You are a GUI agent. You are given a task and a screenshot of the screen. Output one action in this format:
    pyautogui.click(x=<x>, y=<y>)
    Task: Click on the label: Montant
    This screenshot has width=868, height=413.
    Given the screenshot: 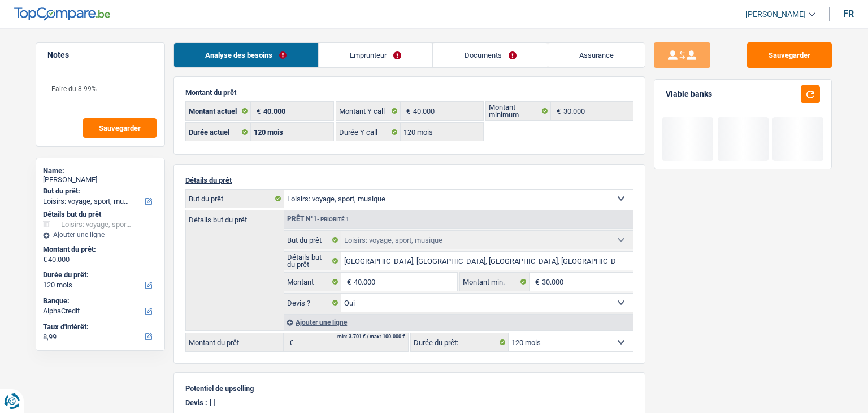 What is the action you would take?
    pyautogui.click(x=312, y=282)
    